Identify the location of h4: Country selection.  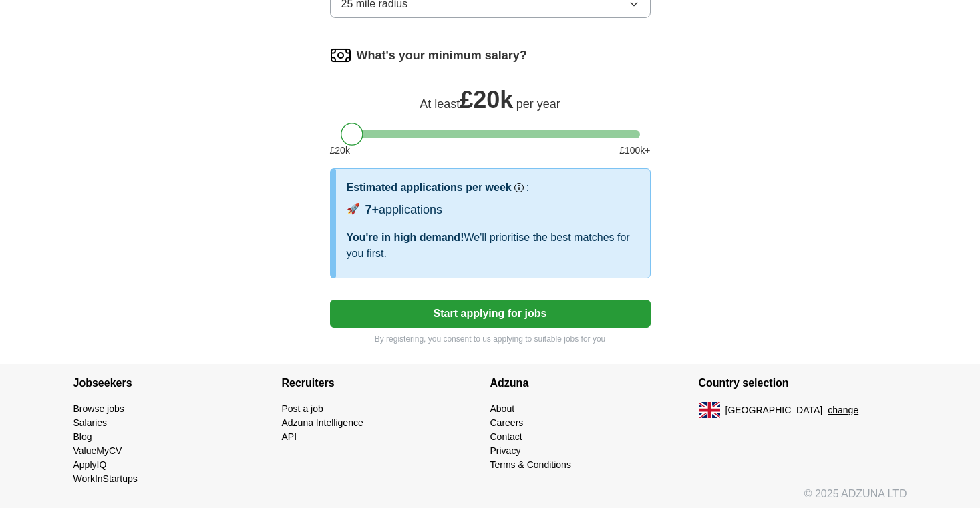
(804, 384).